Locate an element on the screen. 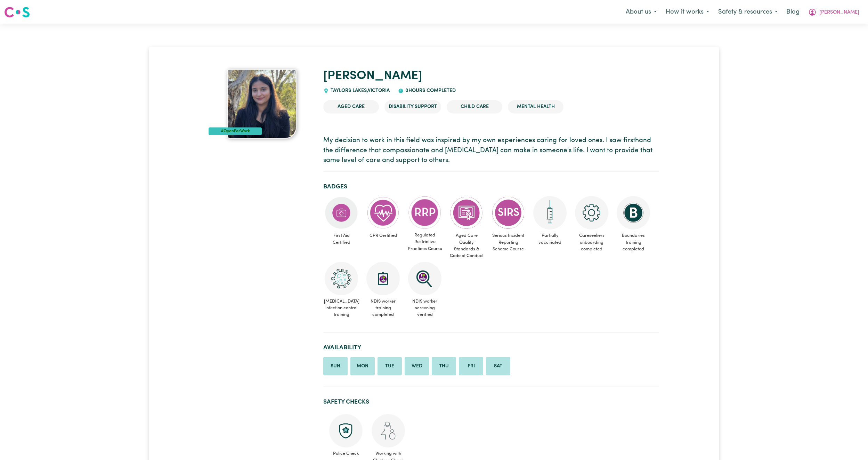 This screenshot has width=868, height=460. li: Aged Care is located at coordinates (352, 107).